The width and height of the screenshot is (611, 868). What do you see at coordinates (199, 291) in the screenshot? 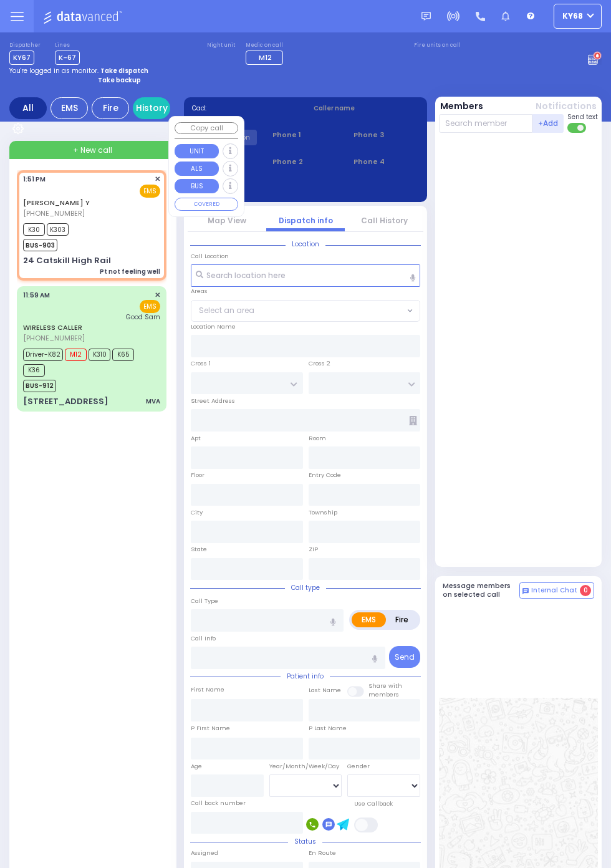
I see `label: Areas` at bounding box center [199, 291].